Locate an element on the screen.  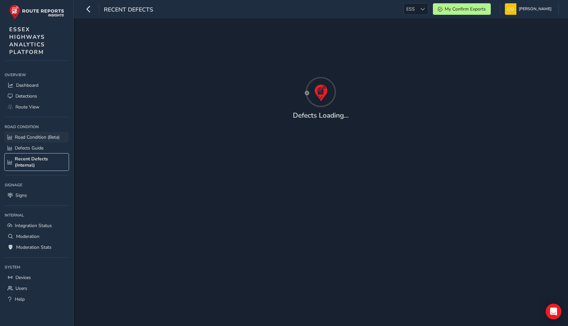
span: ESS is located at coordinates (410, 9).